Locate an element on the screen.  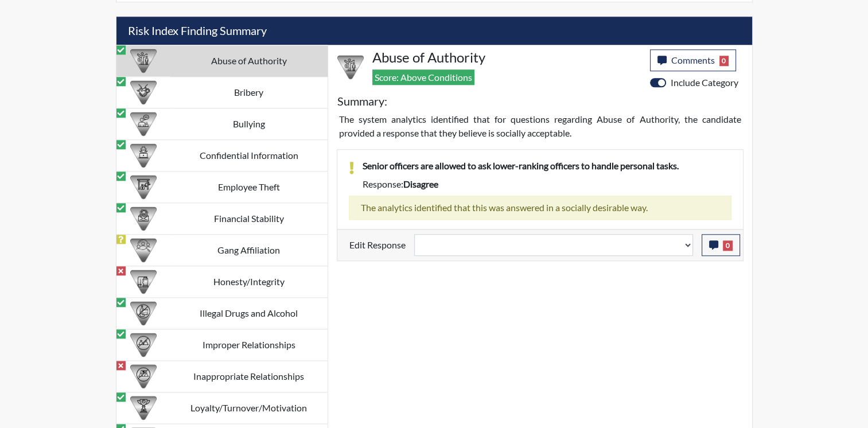
h4: Abuse of Authority is located at coordinates (507, 57).